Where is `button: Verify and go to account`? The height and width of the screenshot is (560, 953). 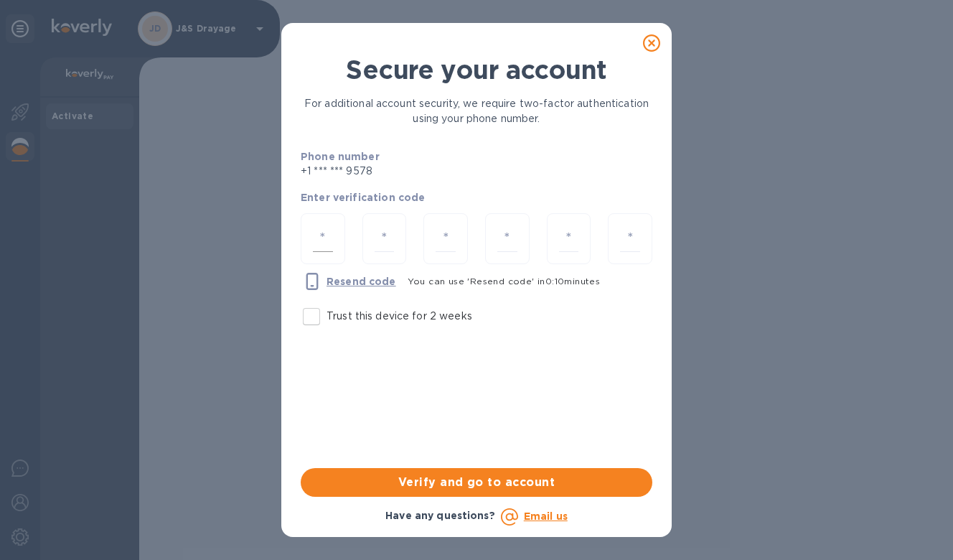 button: Verify and go to account is located at coordinates (476, 483).